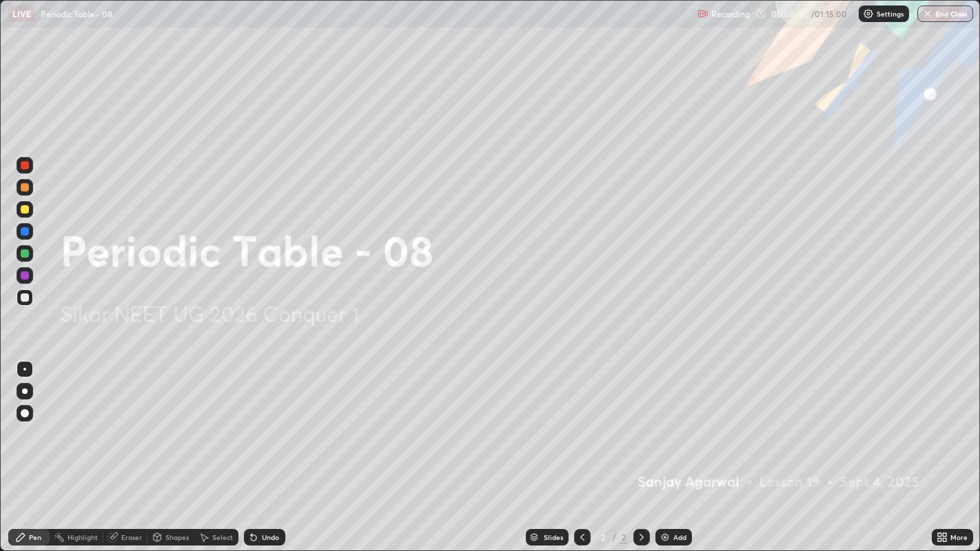 This screenshot has width=980, height=551. I want to click on div: More, so click(959, 537).